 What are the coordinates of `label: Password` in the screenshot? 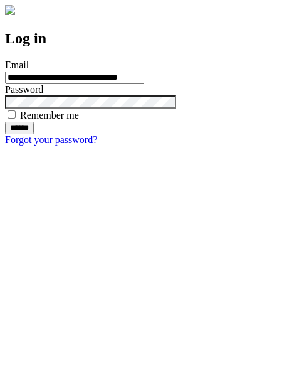 It's located at (24, 89).